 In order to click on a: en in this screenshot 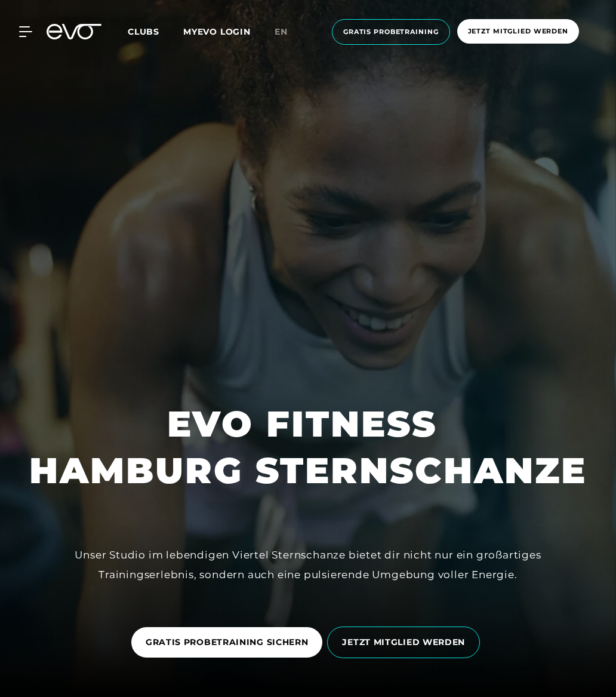, I will do `click(288, 31)`.